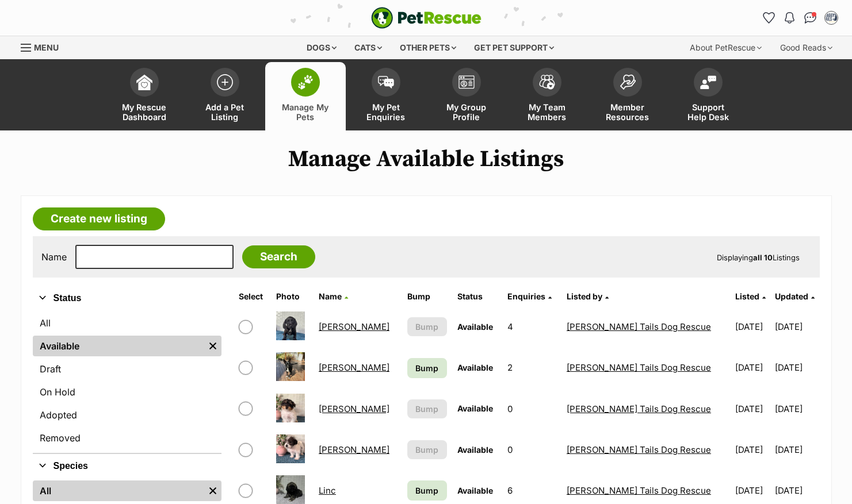  Describe the element at coordinates (127, 466) in the screenshot. I see `button: Species` at that location.